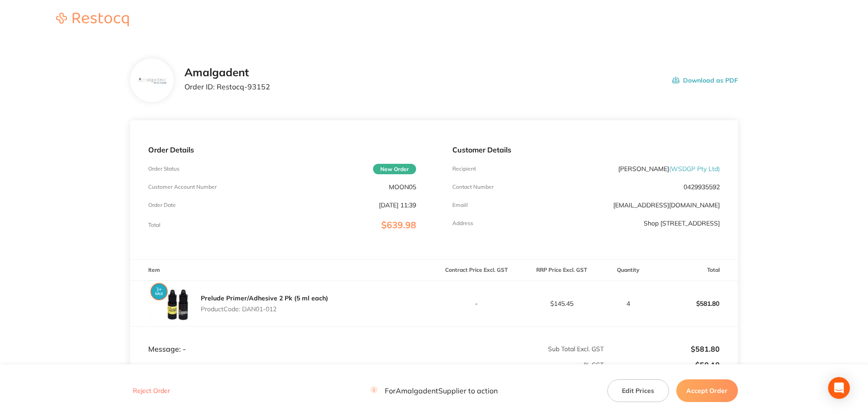 The height and width of the screenshot is (417, 868). What do you see at coordinates (694, 169) in the screenshot?
I see `span: ( WSDGP Pty Ltd )` at bounding box center [694, 169].